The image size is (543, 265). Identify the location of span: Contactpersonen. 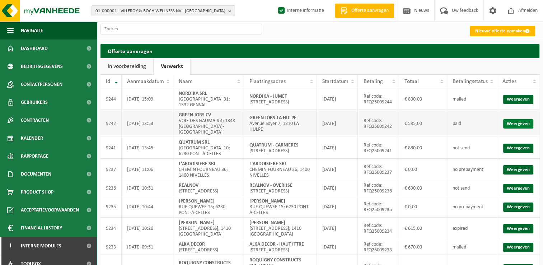
(42, 84).